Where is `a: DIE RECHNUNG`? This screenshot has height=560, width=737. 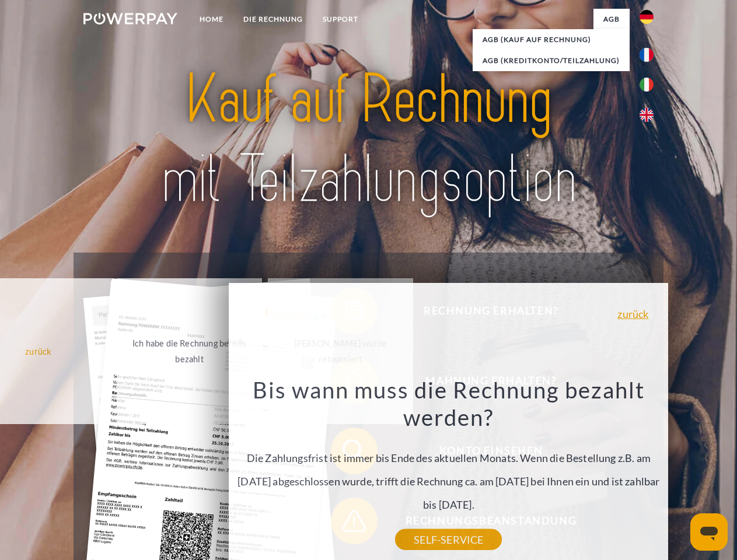 a: DIE RECHNUNG is located at coordinates (273, 19).